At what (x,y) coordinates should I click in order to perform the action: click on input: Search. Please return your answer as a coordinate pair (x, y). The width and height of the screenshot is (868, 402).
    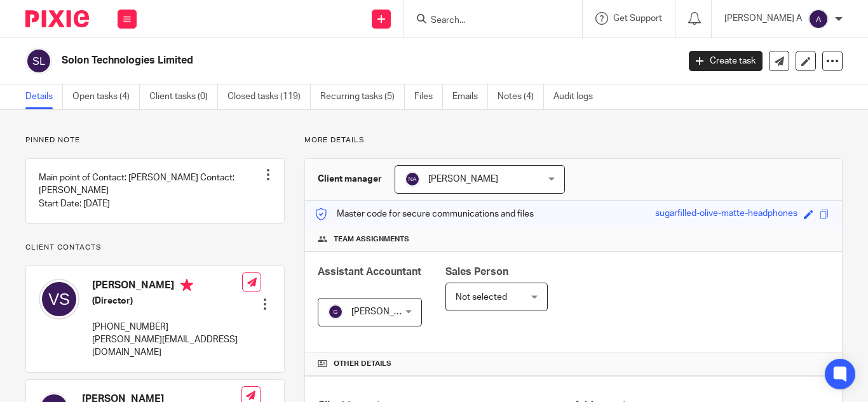
    Looking at the image, I should click on (486, 21).